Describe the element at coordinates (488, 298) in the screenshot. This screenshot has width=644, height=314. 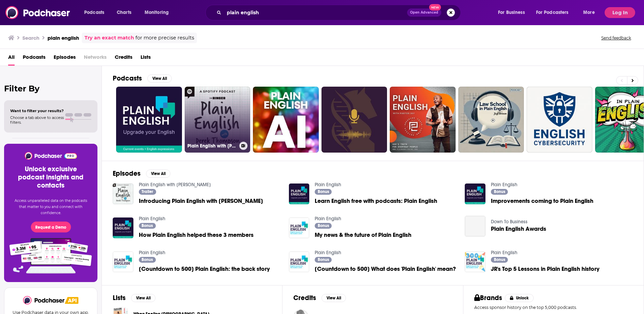
I see `h2: Brands` at that location.